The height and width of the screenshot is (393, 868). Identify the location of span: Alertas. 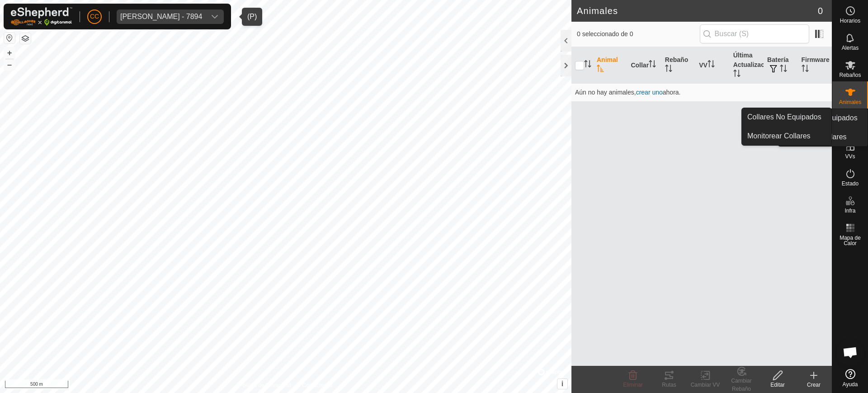
(850, 48).